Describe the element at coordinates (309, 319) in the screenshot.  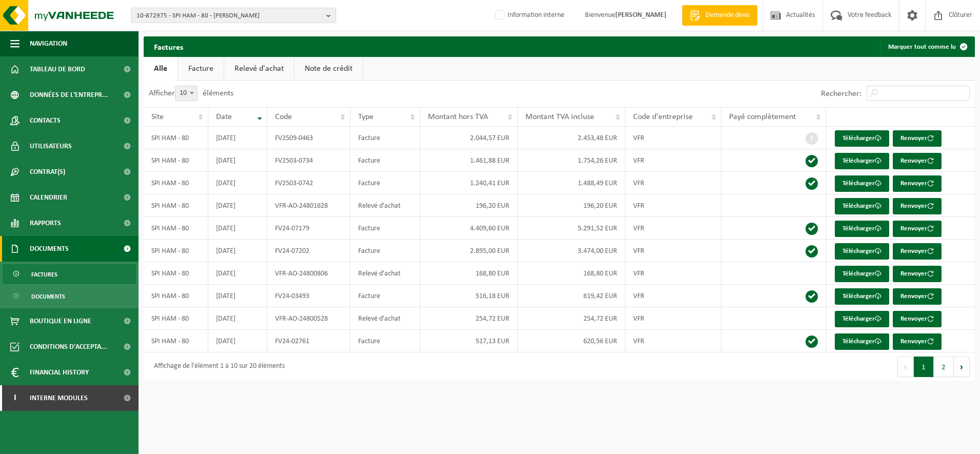
I see `td: VFR-AO-24800528` at that location.